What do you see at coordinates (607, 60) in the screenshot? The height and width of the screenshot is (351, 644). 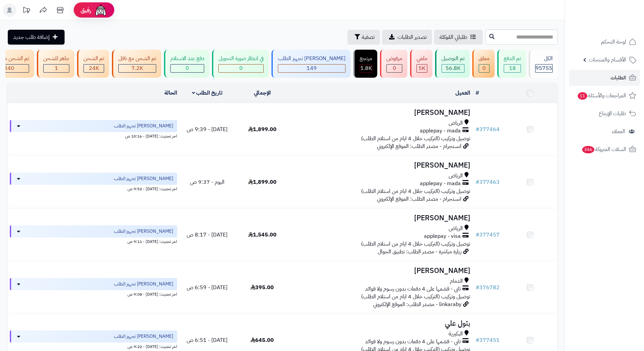 I see `span: الأقسام والمنتجات` at bounding box center [607, 60].